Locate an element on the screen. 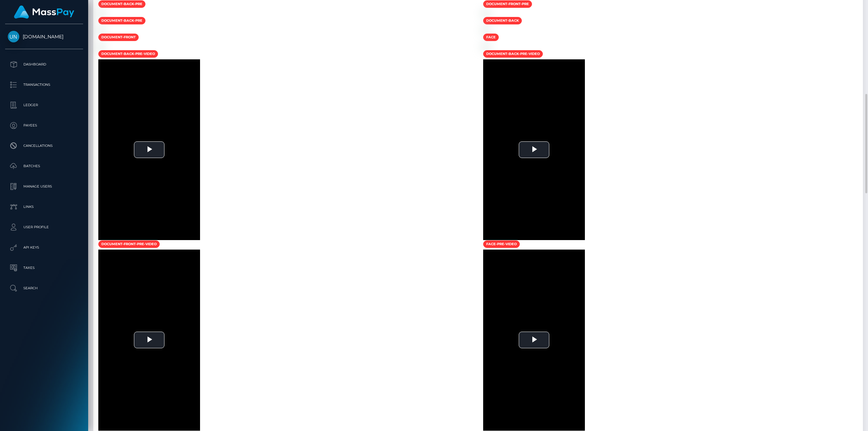 This screenshot has height=431, width=868. a: API Keys is located at coordinates (44, 248).